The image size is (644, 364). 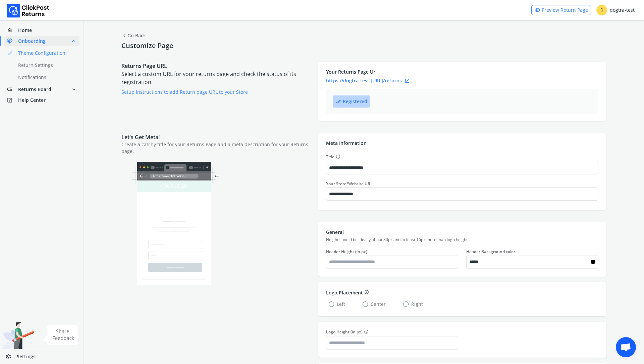 What do you see at coordinates (462, 157) in the screenshot?
I see `label: Title` at bounding box center [462, 157].